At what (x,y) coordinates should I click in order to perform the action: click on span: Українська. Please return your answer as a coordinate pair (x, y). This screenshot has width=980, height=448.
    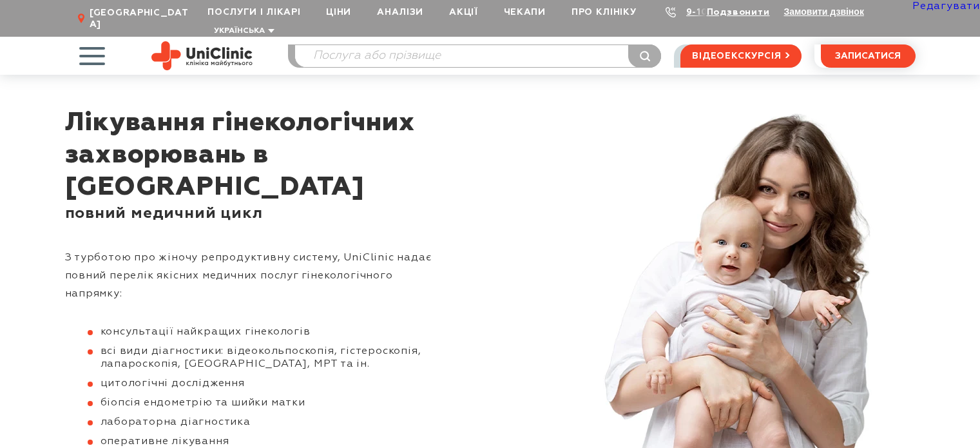
    Looking at the image, I should click on (239, 31).